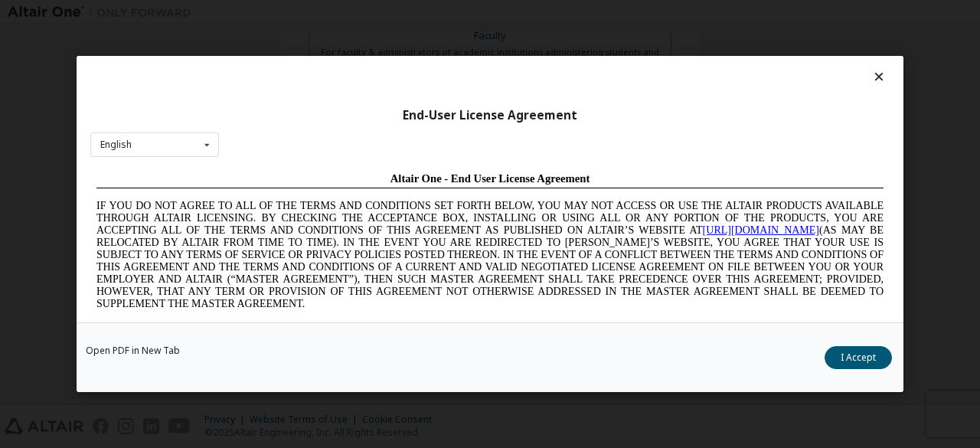 The width and height of the screenshot is (980, 448). I want to click on button: I Accept, so click(858, 357).